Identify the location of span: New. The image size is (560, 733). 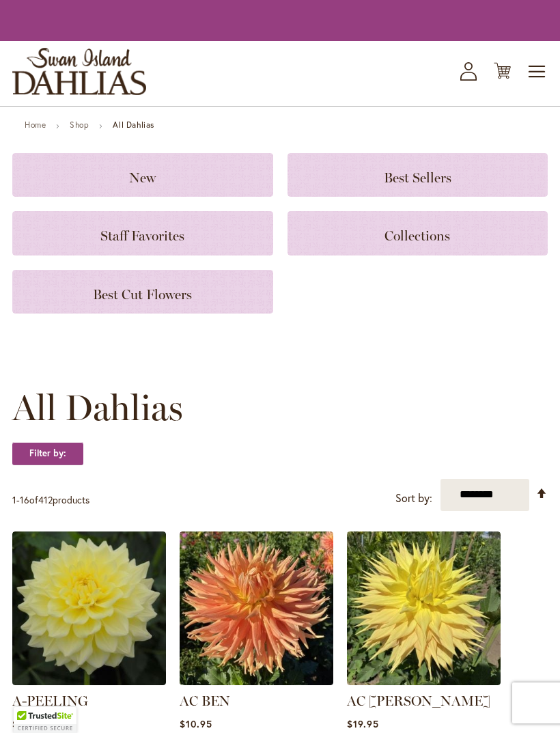
(142, 178).